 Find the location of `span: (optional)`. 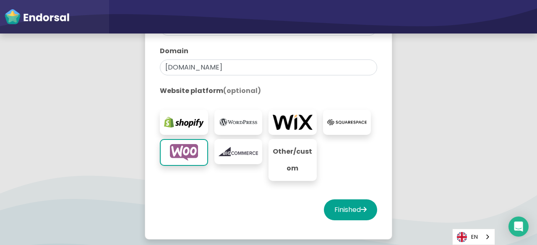

span: (optional) is located at coordinates (242, 91).